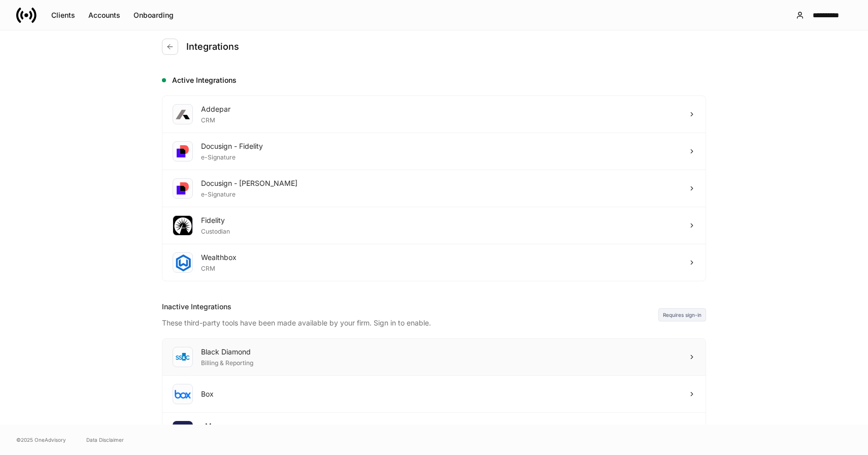  I want to click on span: © 2025 OneAdvisory, so click(41, 440).